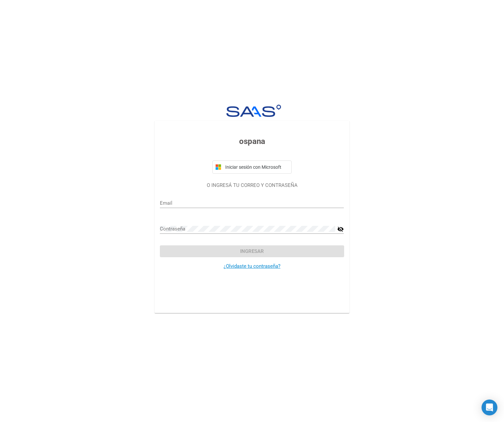  I want to click on button: Iniciar sesión con Microsoft, so click(252, 167).